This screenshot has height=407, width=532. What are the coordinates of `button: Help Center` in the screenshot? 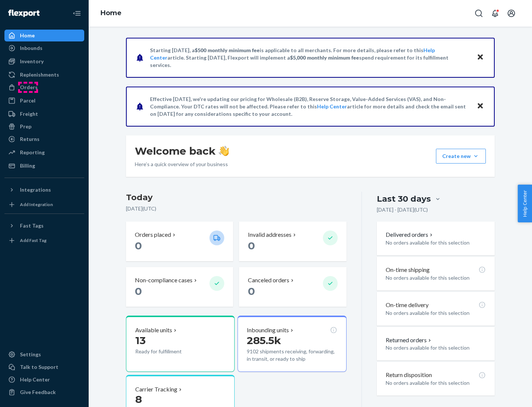 It's located at (525, 203).